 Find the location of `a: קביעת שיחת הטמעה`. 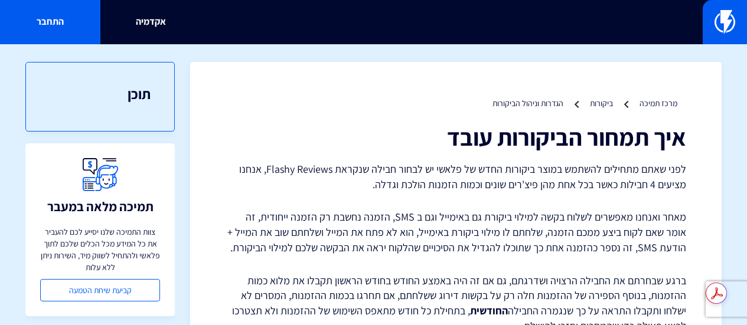

a: קביעת שיחת הטמעה is located at coordinates (100, 291).